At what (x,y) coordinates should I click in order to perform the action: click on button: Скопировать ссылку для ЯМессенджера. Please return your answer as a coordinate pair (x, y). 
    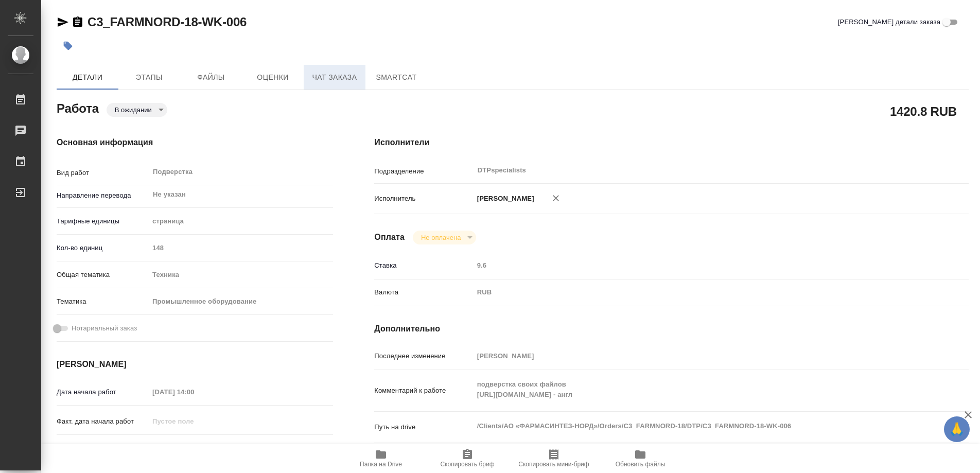
    Looking at the image, I should click on (63, 22).